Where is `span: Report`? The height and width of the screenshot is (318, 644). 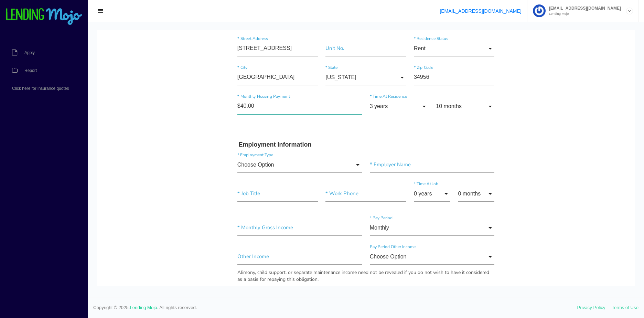
span: Report is located at coordinates (31, 71).